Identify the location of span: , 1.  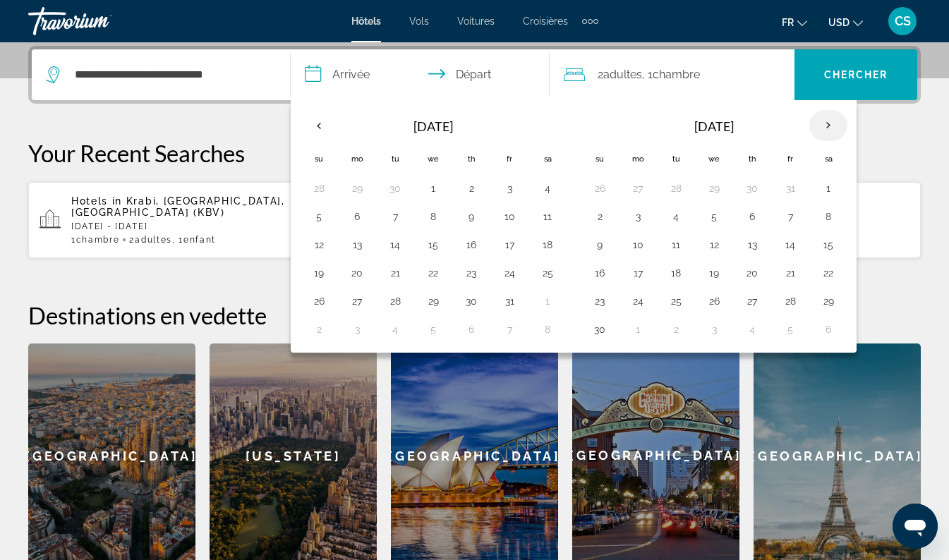
(194, 240).